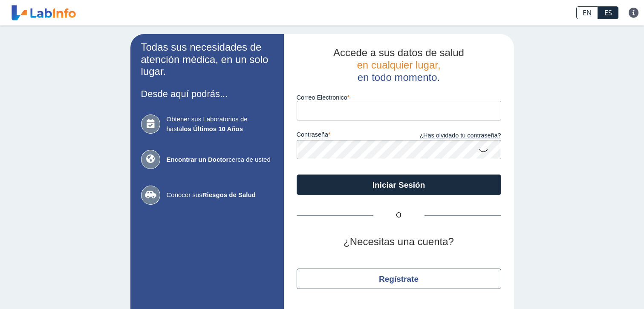 Image resolution: width=644 pixels, height=309 pixels. What do you see at coordinates (399, 215) in the screenshot?
I see `span: O` at bounding box center [399, 215].